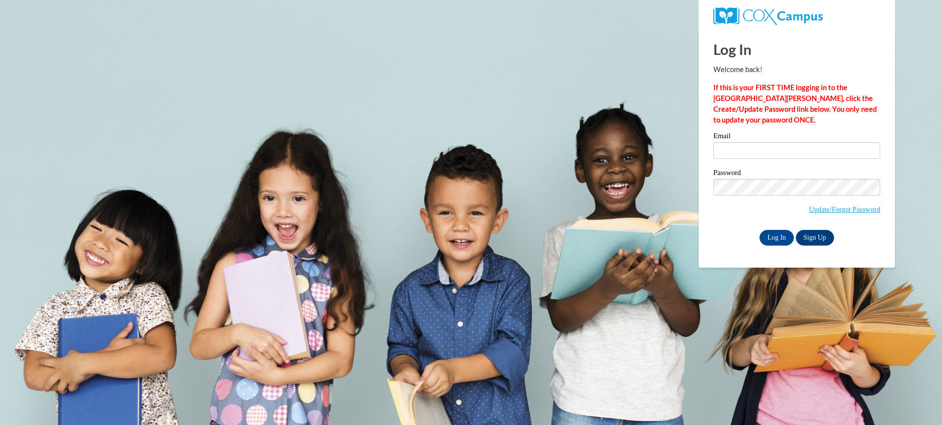 Image resolution: width=942 pixels, height=425 pixels. What do you see at coordinates (797, 174) in the screenshot?
I see `label: Password` at bounding box center [797, 174].